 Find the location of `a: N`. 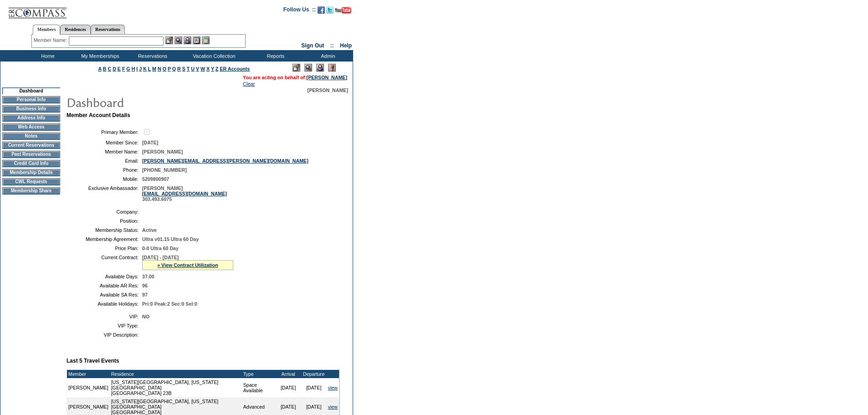

a: N is located at coordinates (159, 68).